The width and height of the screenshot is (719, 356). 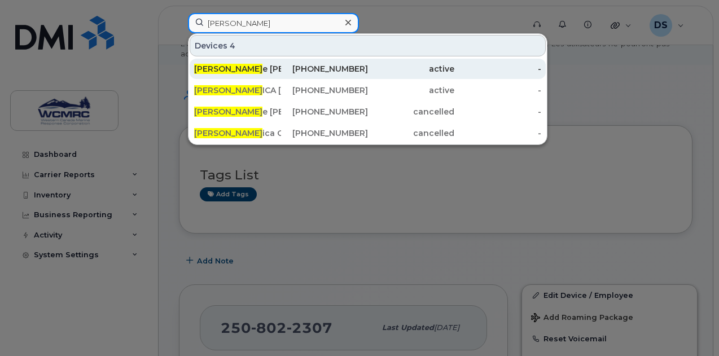 I want to click on div: ica Oxley, so click(x=237, y=133).